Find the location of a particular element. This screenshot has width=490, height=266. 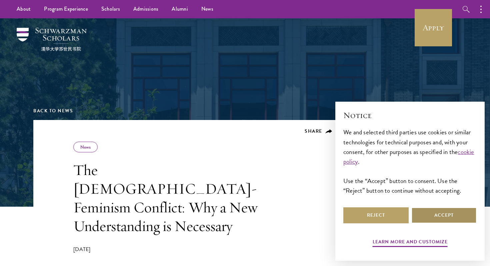

a: Back to News is located at coordinates (53, 111).